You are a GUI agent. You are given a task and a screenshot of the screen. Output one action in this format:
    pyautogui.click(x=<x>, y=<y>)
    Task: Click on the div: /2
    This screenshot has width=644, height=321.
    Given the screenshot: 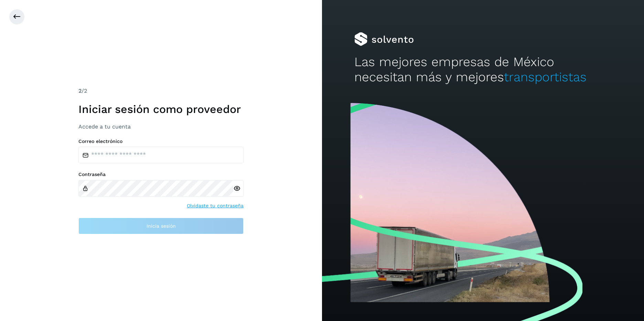 What is the action you would take?
    pyautogui.click(x=161, y=91)
    